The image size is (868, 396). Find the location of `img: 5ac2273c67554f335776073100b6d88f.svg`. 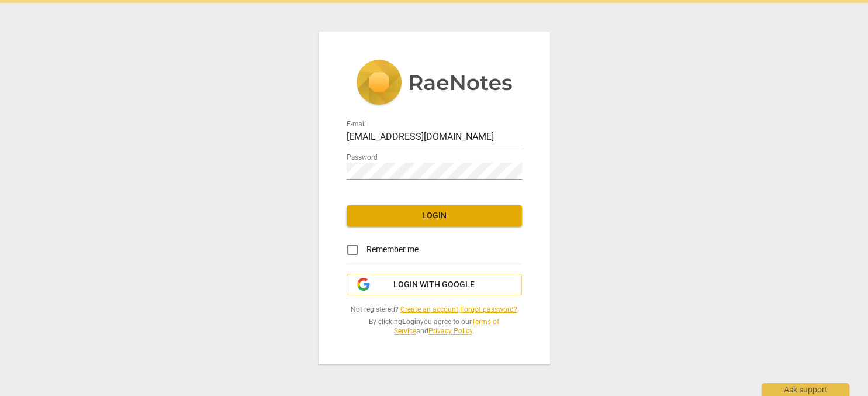

img: 5ac2273c67554f335776073100b6d88f.svg is located at coordinates (434, 84).